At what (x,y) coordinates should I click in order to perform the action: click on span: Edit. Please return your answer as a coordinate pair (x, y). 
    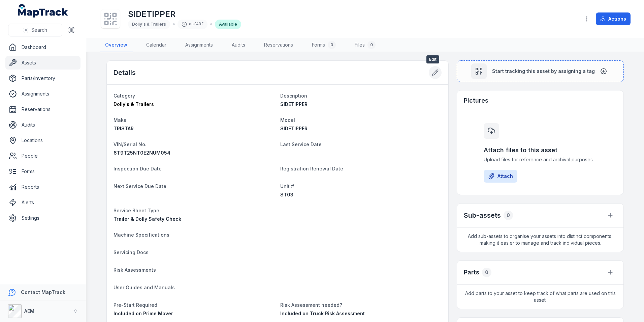
    Looking at the image, I should click on (433, 60).